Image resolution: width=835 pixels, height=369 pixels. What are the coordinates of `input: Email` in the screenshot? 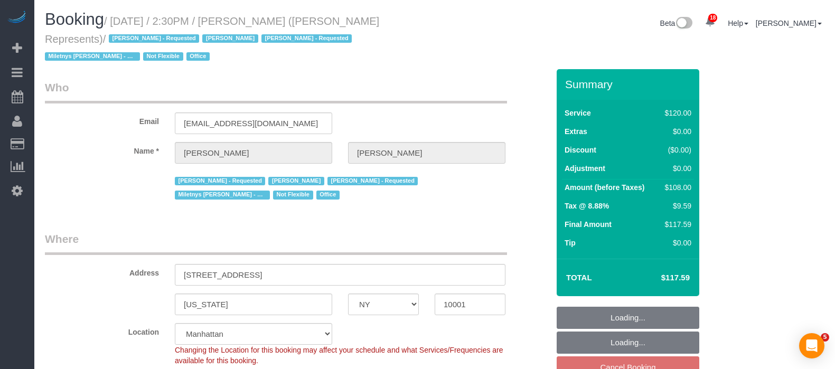 It's located at (253, 123).